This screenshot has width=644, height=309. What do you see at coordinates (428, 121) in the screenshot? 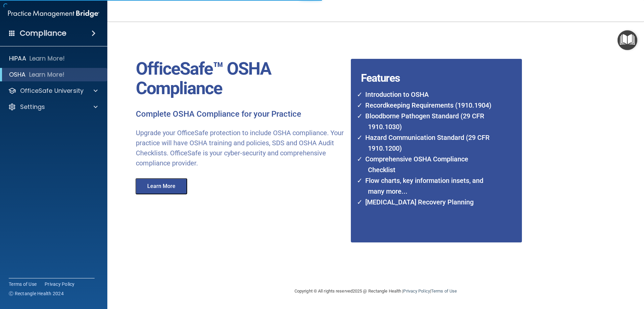
I see `li: Bloodborne Pathogen Standard (29 CFR 1910.1030)` at bounding box center [428, 121].